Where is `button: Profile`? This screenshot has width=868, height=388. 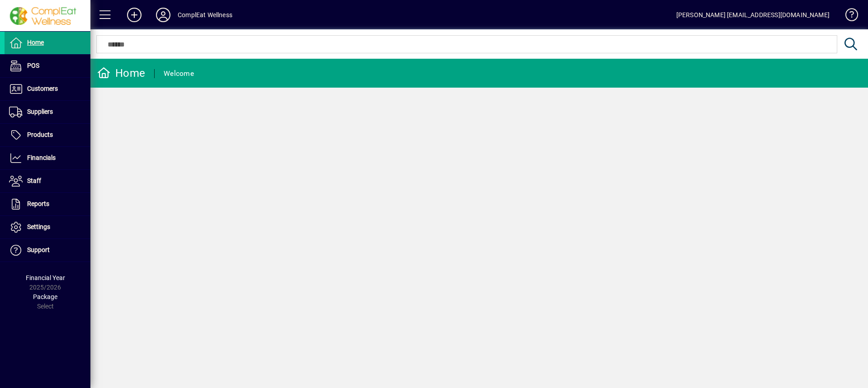 button: Profile is located at coordinates (163, 15).